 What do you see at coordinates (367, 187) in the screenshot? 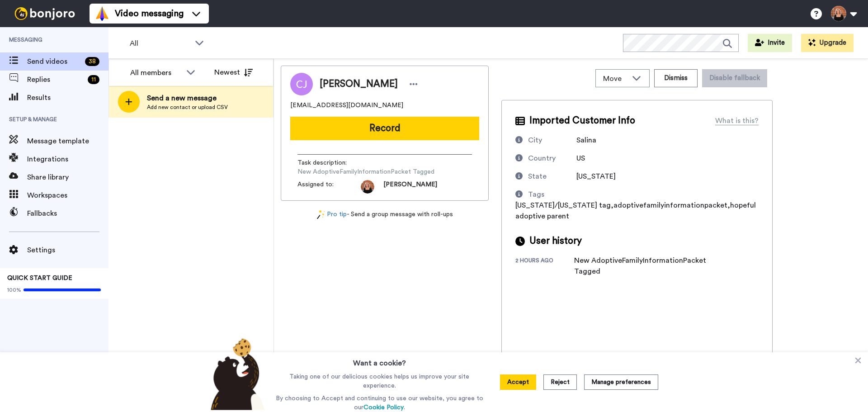
I see `img: 6ccd836c-b7c5-4d2c-a823-b2b2399f2d6c-1746485891.jpg` at bounding box center [367, 187].